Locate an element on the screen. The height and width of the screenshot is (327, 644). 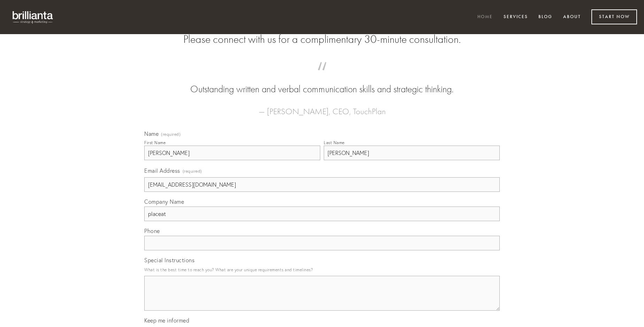
span: Name is located at coordinates (151, 134).